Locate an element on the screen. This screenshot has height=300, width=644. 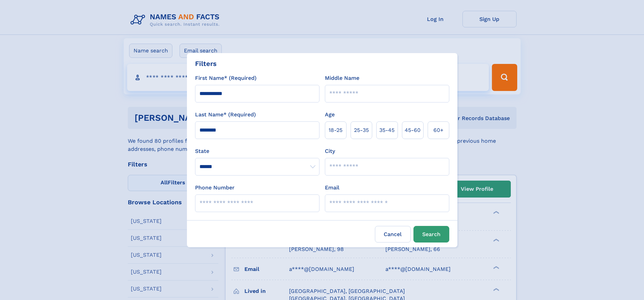
label: City is located at coordinates (330, 151).